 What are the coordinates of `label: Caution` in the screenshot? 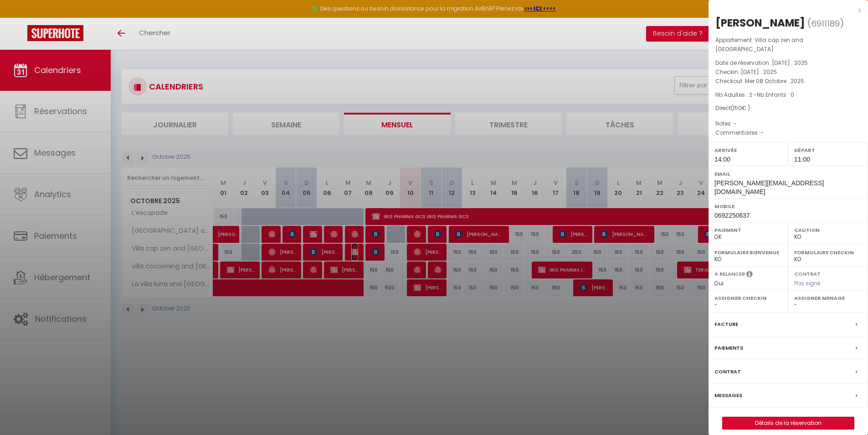 It's located at (828, 230).